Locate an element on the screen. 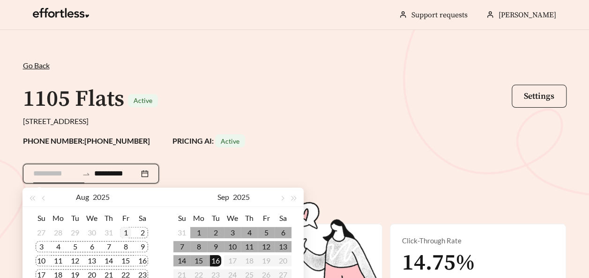 This screenshot has width=589, height=278. td: 2025-08-15 is located at coordinates (126, 261).